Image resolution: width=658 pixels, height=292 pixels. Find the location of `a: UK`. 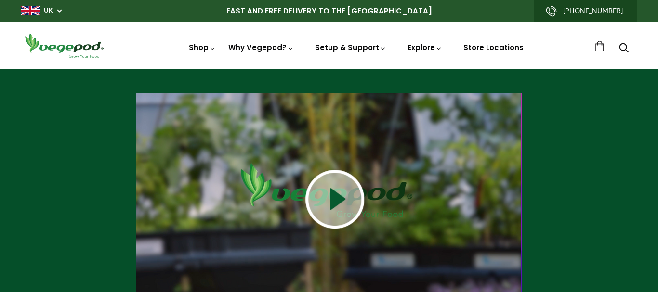

a: UK is located at coordinates (48, 11).